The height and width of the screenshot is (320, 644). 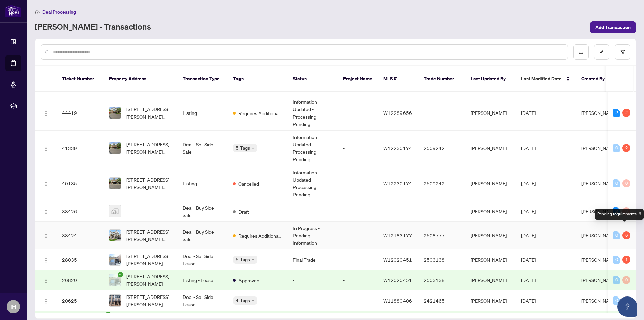 I want to click on td: 20625, so click(x=80, y=300).